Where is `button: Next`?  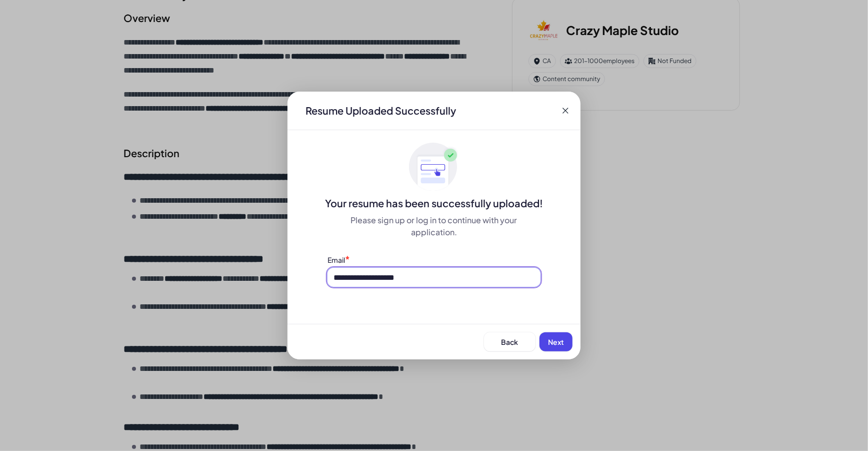
button: Next is located at coordinates (556, 342).